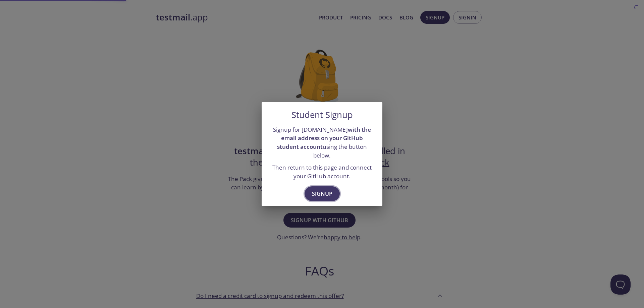  I want to click on strong: with the email address on your GitHub student account, so click(324, 138).